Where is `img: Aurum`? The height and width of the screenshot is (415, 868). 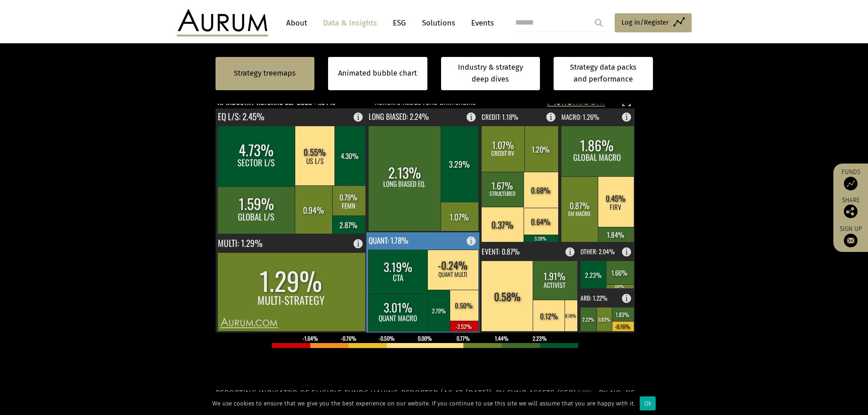 img: Aurum is located at coordinates (222, 23).